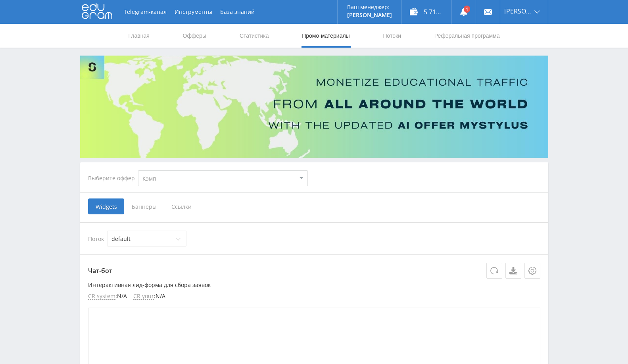  What do you see at coordinates (370, 7) in the screenshot?
I see `p: Ваш менеджер:` at bounding box center [370, 7].